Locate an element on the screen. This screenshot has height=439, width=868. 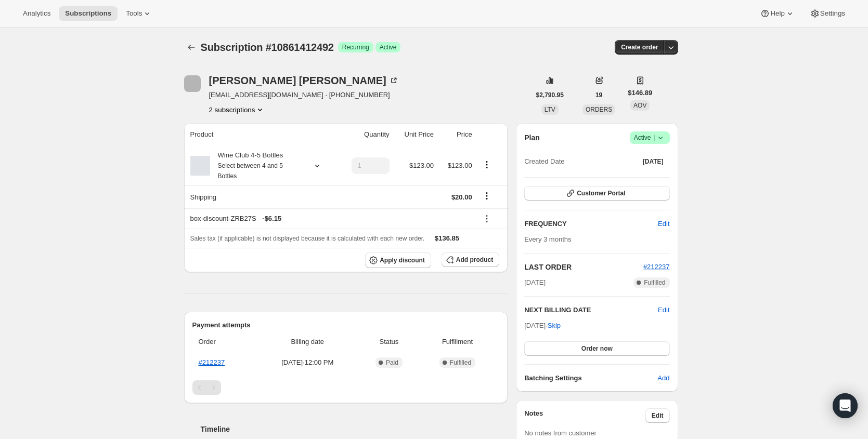
span: 19 is located at coordinates (599, 95).